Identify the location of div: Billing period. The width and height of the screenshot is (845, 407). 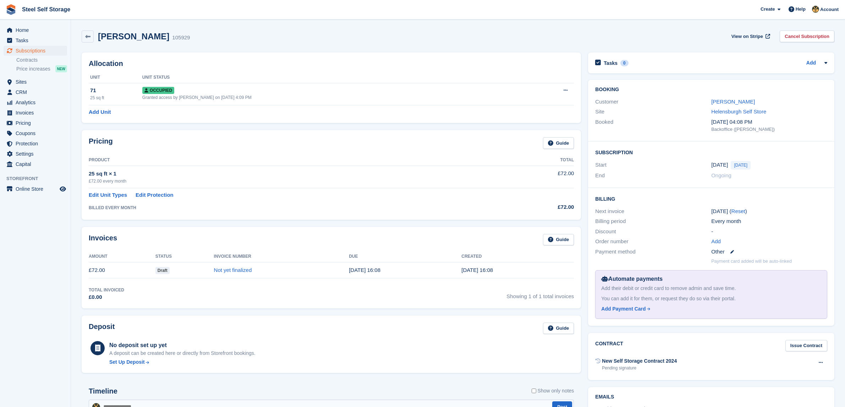
(653, 221).